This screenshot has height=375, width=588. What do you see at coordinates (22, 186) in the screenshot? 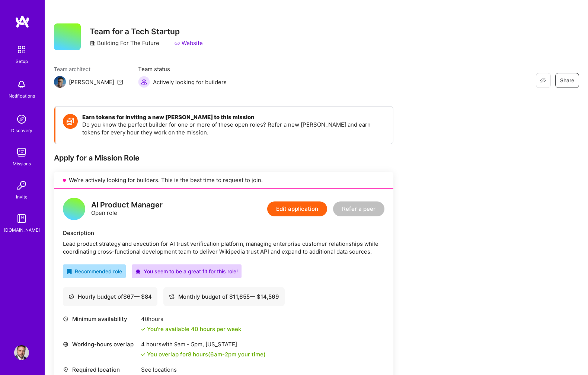
I see `img: Invite` at bounding box center [22, 186].